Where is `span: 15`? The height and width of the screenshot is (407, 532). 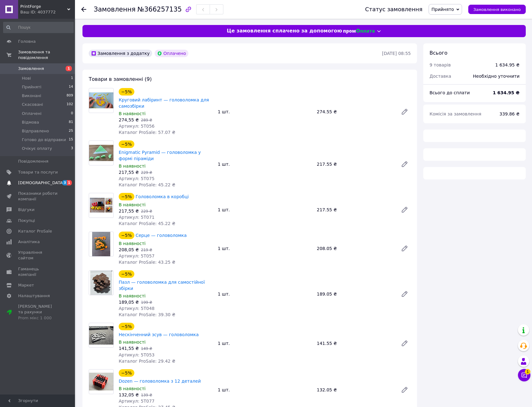
span: 15 is located at coordinates (71, 140).